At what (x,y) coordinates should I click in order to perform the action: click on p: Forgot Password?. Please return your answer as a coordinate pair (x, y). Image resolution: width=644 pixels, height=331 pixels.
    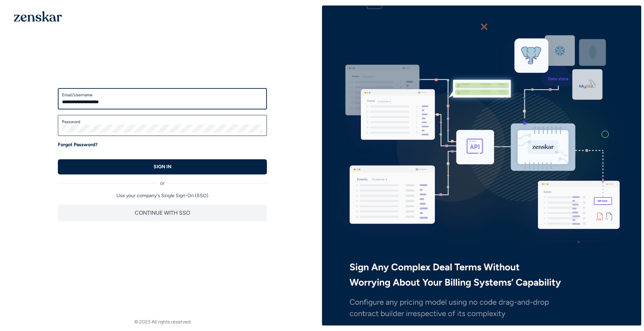
    Looking at the image, I should click on (77, 145).